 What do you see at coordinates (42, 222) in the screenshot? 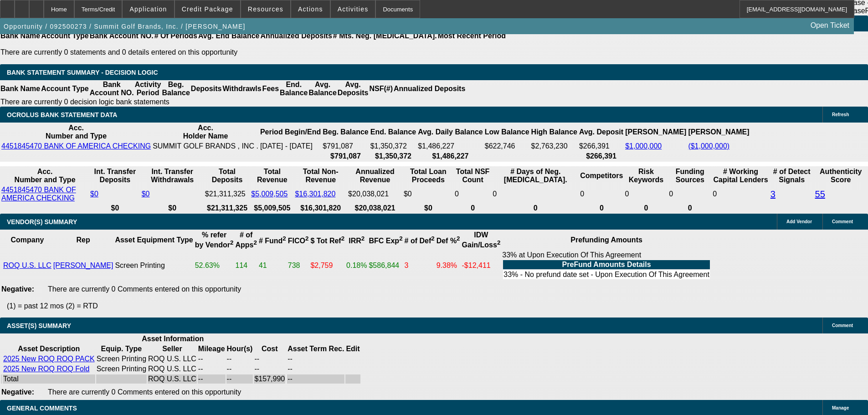
I see `span: VENDOR(S) SUMMARY` at bounding box center [42, 222].